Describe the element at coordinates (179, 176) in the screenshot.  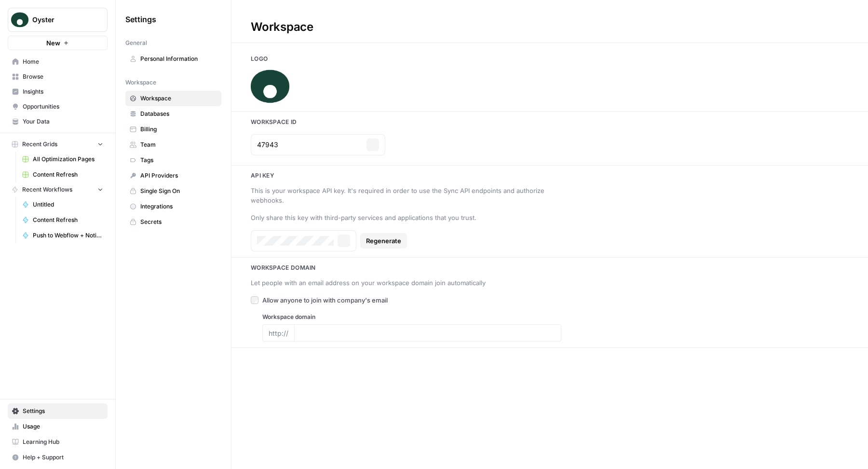
I see `span: API Providers` at that location.